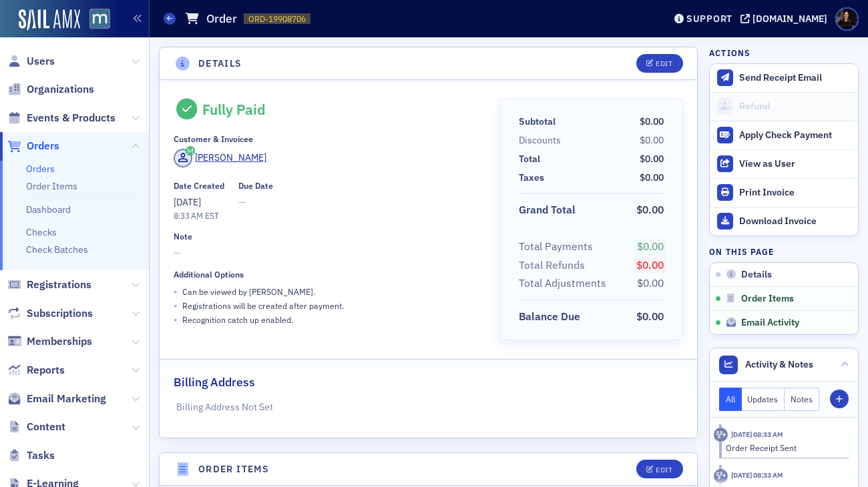 Image resolution: width=868 pixels, height=487 pixels. Describe the element at coordinates (46, 427) in the screenshot. I see `span: Content` at that location.